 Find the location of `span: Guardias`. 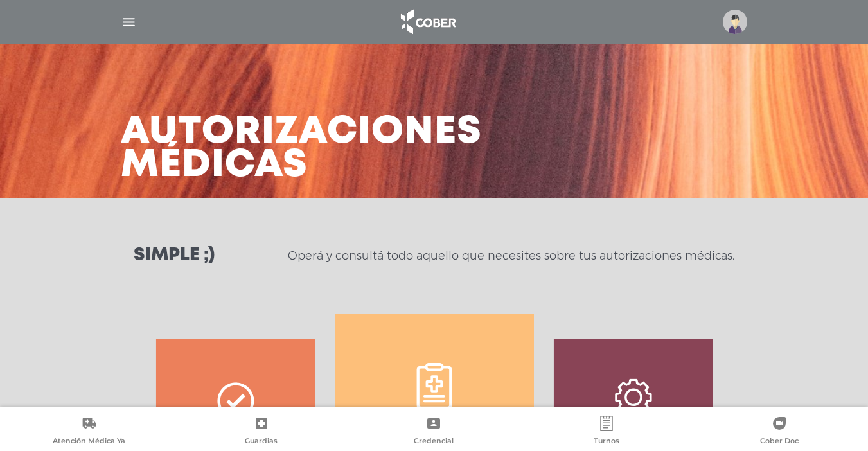

span: Guardias is located at coordinates (261, 442).